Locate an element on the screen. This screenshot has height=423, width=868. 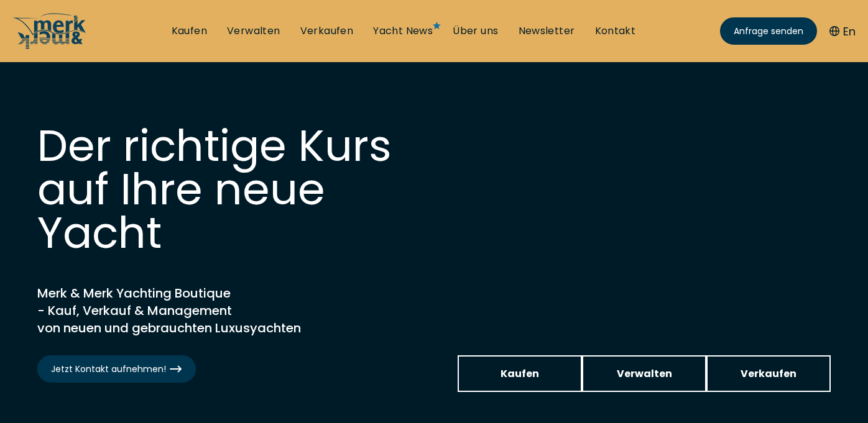
button: En is located at coordinates (843, 31).